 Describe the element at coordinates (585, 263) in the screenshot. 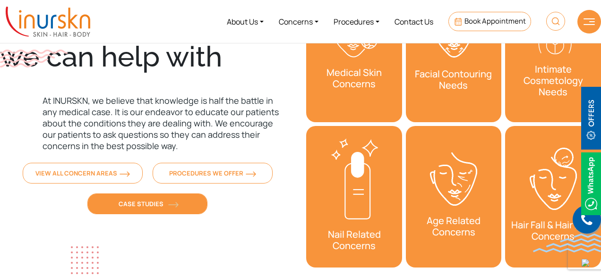

I see `img: up-blue-arrow.svg` at that location.